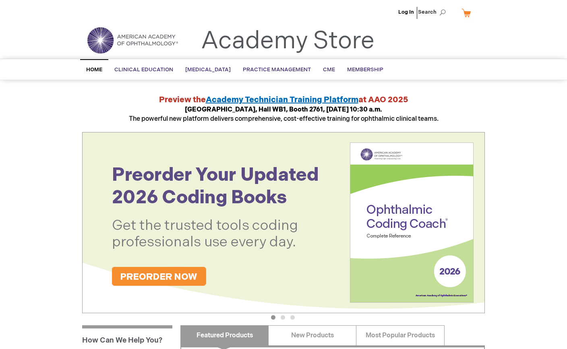 The width and height of the screenshot is (567, 349). I want to click on a: Featured Products, so click(224, 336).